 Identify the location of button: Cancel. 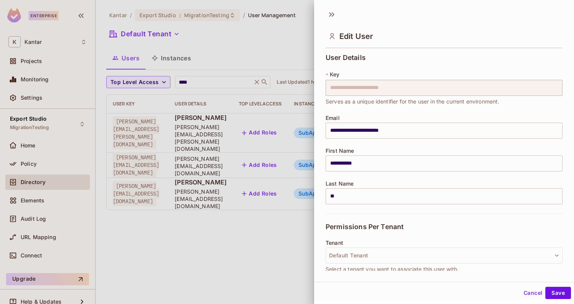
(533, 293).